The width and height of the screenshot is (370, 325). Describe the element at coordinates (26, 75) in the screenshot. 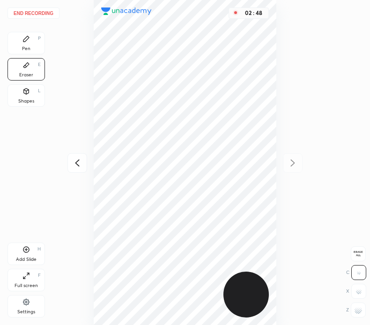

I see `div: Eraser` at that location.